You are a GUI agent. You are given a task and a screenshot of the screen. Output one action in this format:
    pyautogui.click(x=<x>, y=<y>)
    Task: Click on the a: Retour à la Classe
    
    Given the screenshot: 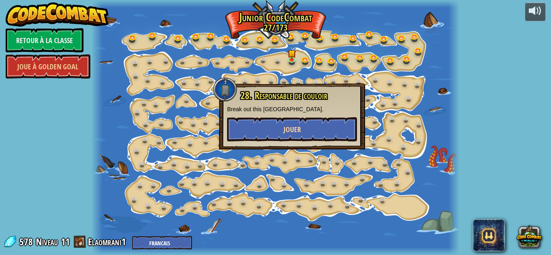 What is the action you would take?
    pyautogui.click(x=44, y=40)
    